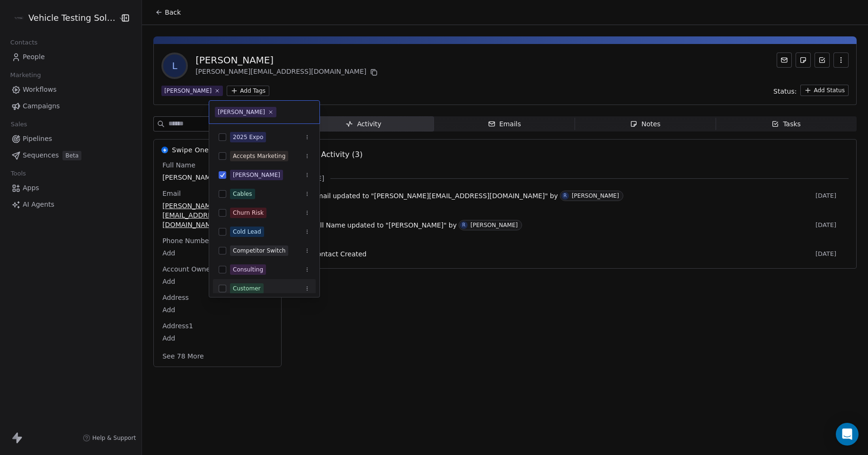 The width and height of the screenshot is (868, 455). Describe the element at coordinates (242, 194) in the screenshot. I see `div: Cables` at that location.